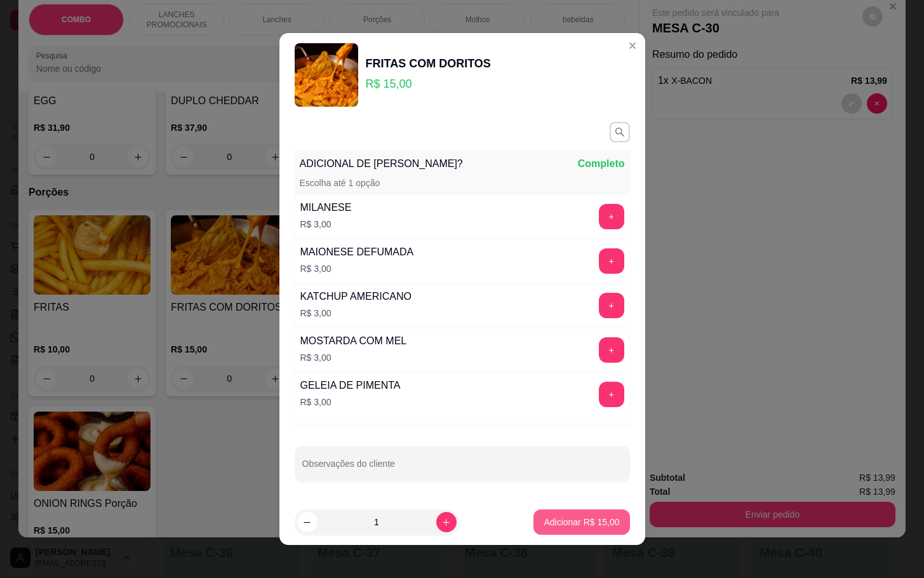  Describe the element at coordinates (354, 341) in the screenshot. I see `div: MOSTARDA COM MEL` at that location.